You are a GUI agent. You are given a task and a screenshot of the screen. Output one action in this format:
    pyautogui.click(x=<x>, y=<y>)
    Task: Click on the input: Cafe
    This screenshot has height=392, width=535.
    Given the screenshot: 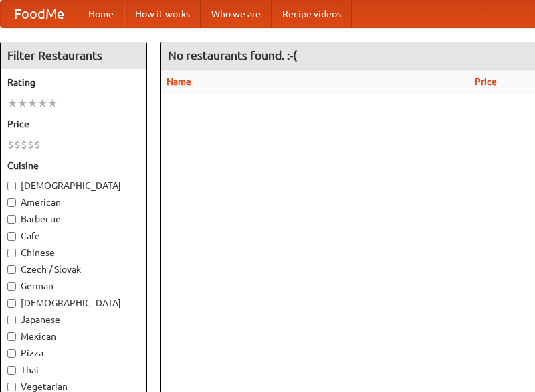 What is the action you would take?
    pyautogui.click(x=12, y=236)
    